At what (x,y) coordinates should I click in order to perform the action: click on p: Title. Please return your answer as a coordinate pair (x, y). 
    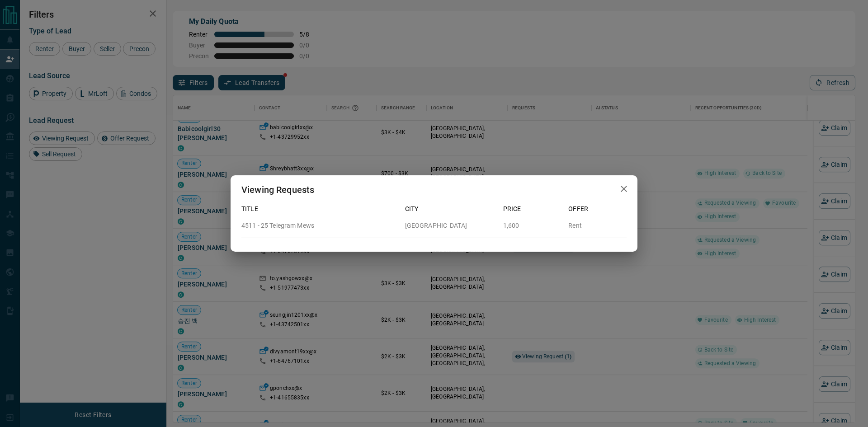
    Looking at the image, I should click on (320, 208).